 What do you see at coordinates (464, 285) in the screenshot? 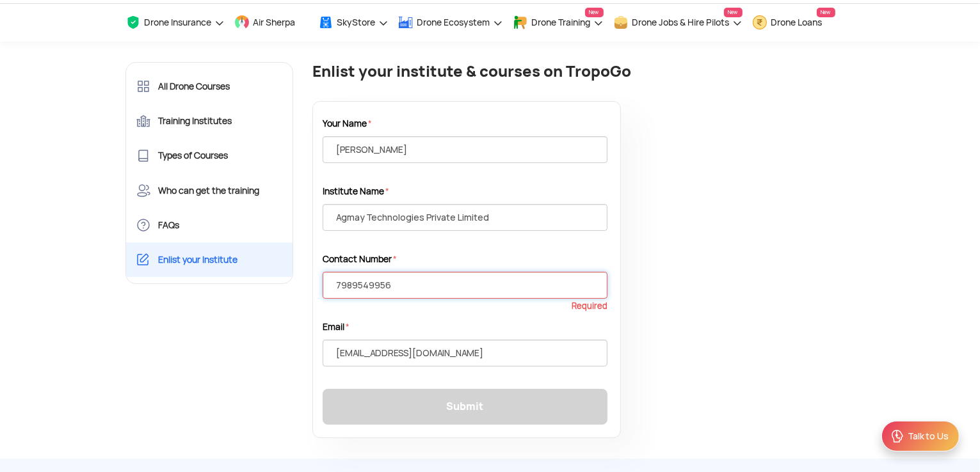
I see `input: Enter Your Mobile Number` at bounding box center [464, 285].